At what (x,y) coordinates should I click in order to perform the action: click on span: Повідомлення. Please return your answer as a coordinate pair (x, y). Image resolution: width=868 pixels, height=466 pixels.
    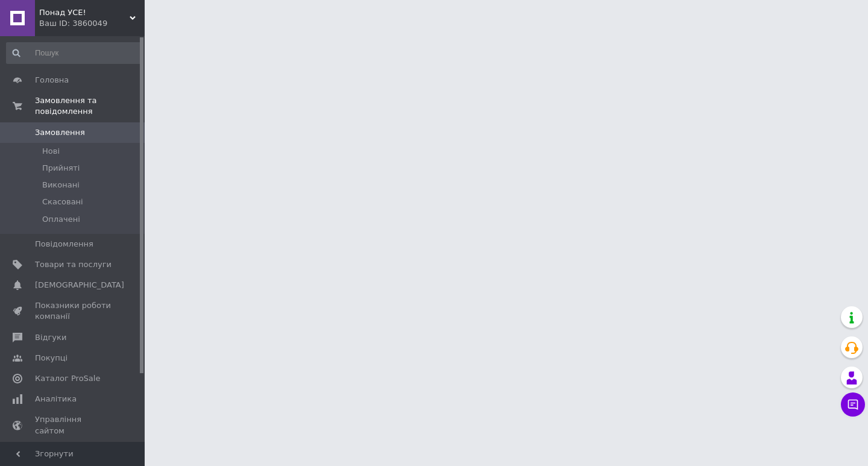
    Looking at the image, I should click on (64, 244).